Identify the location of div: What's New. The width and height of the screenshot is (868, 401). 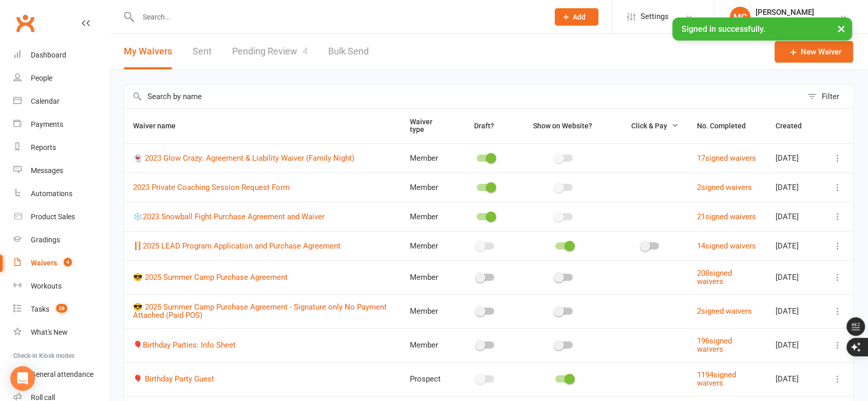
(49, 333).